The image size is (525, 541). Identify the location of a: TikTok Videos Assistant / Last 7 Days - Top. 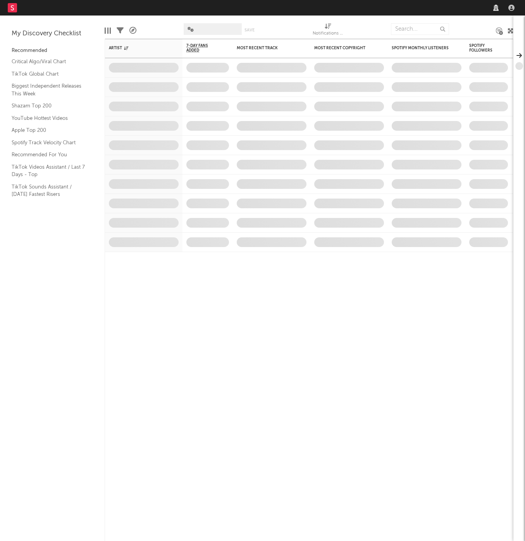
(48, 171).